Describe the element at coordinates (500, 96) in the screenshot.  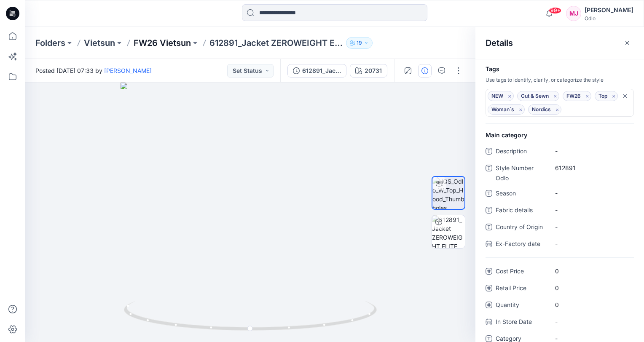
I see `span: NEW` at that location.